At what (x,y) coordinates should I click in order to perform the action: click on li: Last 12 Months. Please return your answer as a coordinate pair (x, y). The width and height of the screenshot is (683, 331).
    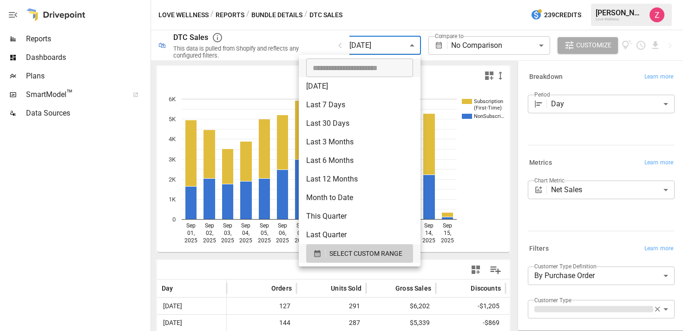
    Looking at the image, I should click on (360, 179).